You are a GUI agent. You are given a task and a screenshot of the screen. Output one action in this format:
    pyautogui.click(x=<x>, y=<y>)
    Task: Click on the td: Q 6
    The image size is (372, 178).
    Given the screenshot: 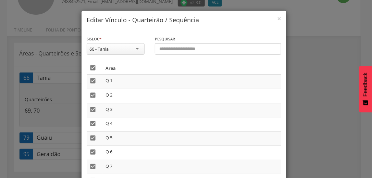 What is the action you would take?
    pyautogui.click(x=192, y=153)
    